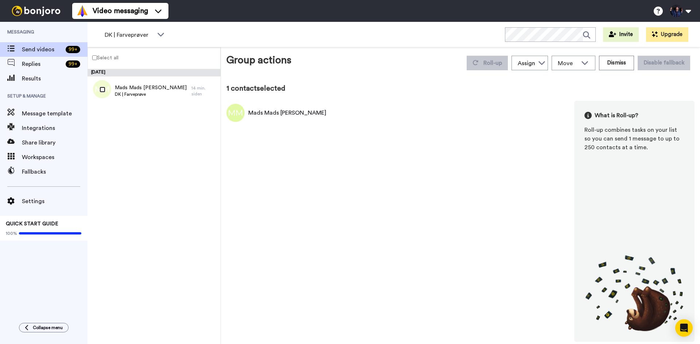 The width and height of the screenshot is (700, 344). What do you see at coordinates (460, 89) in the screenshot?
I see `div: 1 contact selected` at bounding box center [460, 89].